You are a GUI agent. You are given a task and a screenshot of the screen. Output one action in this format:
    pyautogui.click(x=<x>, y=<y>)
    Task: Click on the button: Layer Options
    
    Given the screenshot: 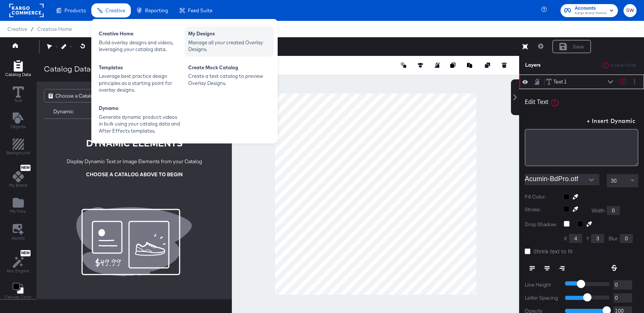 What is the action you would take?
    pyautogui.click(x=634, y=82)
    